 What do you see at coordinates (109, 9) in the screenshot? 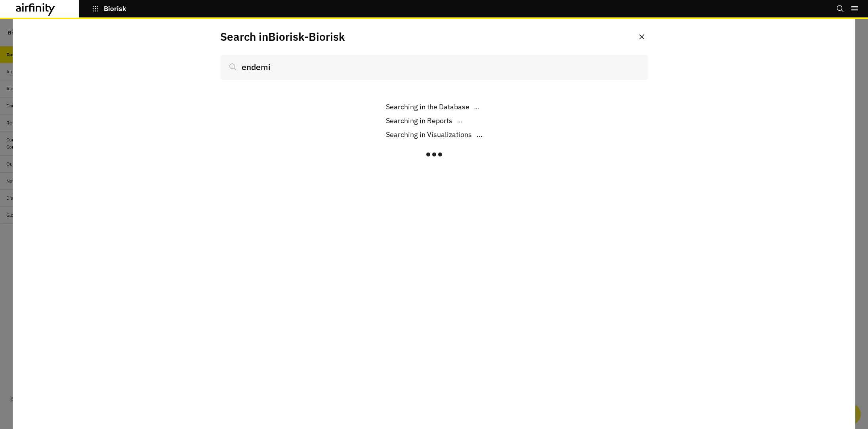
I see `button: Biorisk` at bounding box center [109, 9].